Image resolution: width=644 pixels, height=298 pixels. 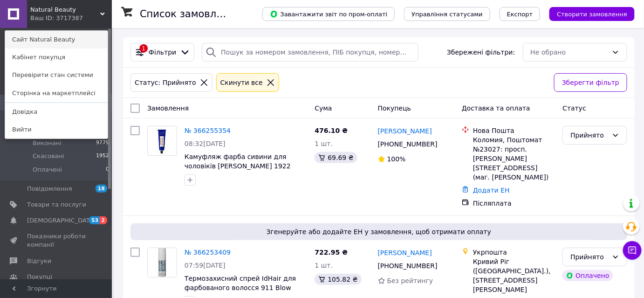 I want to click on div: Нова Пошта, so click(x=514, y=130).